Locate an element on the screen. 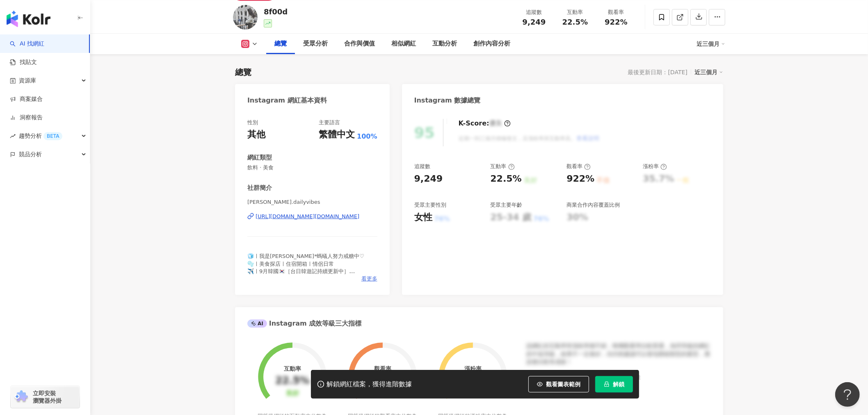  a: chrome extension立即安裝 瀏覽器外掛 is located at coordinates (45, 397).